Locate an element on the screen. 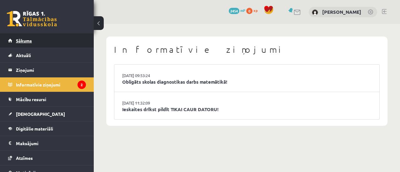 Image resolution: width=400 pixels, height=172 pixels. a: 2454 mP is located at coordinates (237, 10).